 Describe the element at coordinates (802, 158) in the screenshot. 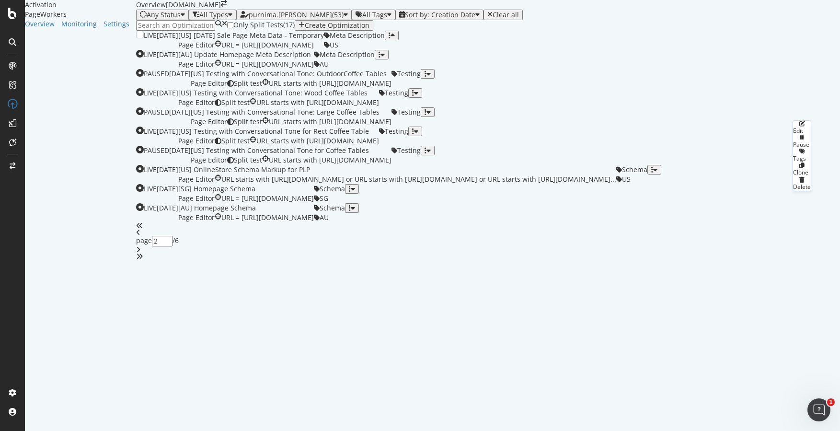

I see `div: Tags` at that location.